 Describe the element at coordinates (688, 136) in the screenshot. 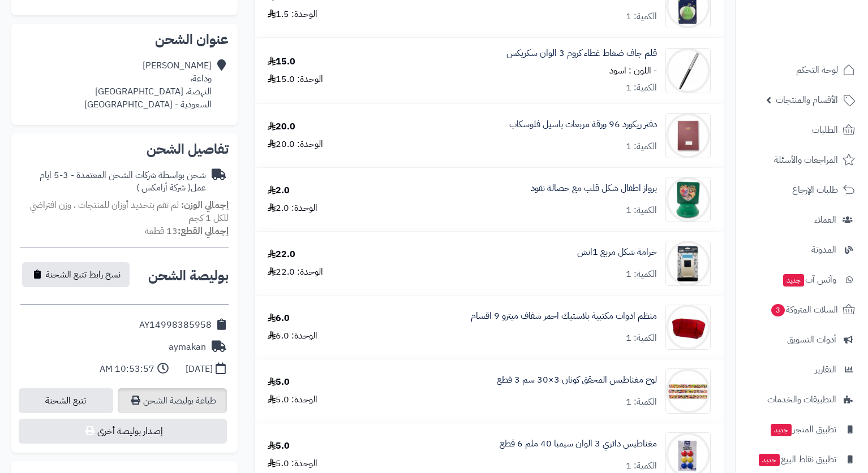

I see `img: WhatsApp%20Image%202020-07-03%20at%2022.53.49-90x90.jpeg` at that location.